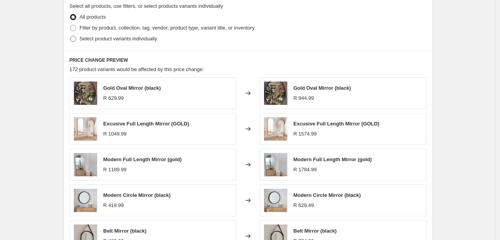 Image resolution: width=500 pixels, height=240 pixels. What do you see at coordinates (248, 60) in the screenshot?
I see `h6: PRICE CHANGE PREVIEW` at bounding box center [248, 60].